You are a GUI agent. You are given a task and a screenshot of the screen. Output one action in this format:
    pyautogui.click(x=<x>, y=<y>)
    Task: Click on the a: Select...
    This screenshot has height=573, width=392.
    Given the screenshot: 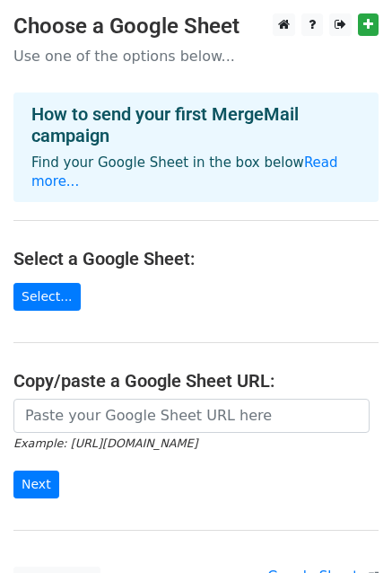 What is the action you would take?
    pyautogui.click(x=47, y=296)
    